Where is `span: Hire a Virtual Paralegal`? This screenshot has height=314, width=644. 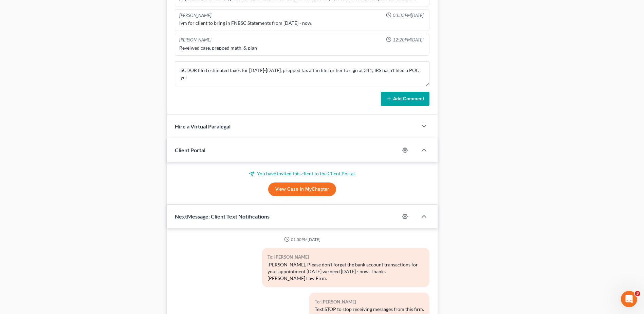
span: Hire a Virtual Paralegal is located at coordinates (203, 126).